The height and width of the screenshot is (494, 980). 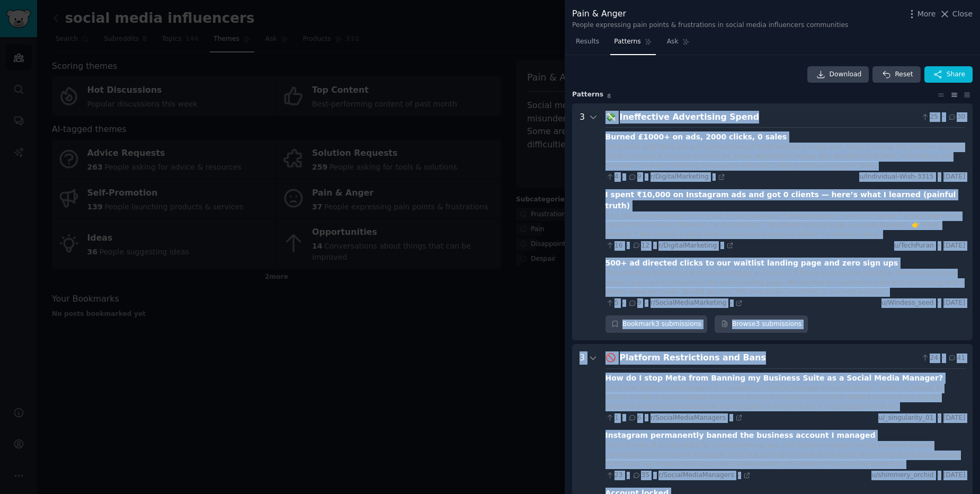 What do you see at coordinates (926, 14) in the screenshot?
I see `span: More` at bounding box center [926, 14].